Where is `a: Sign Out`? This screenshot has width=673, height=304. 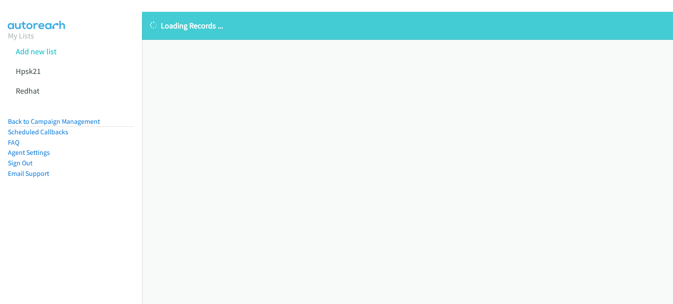
a: Sign Out is located at coordinates (20, 163).